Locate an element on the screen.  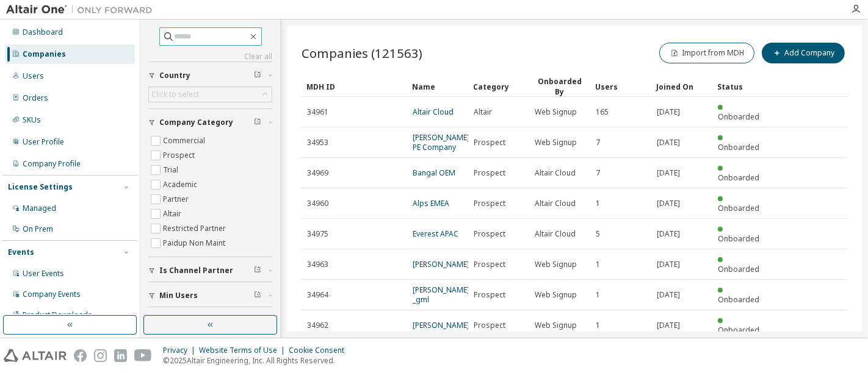
span: Company Category is located at coordinates (196, 122).